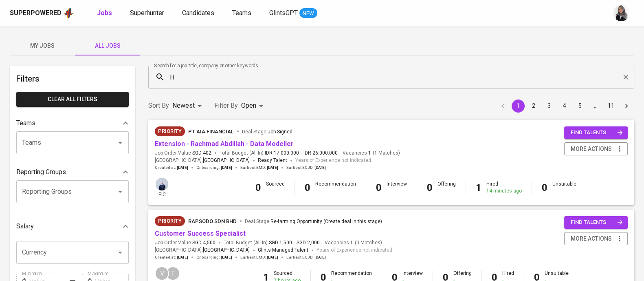 The height and width of the screenshot is (281, 644). Describe the element at coordinates (549, 106) in the screenshot. I see `button: Go to page 3` at that location.